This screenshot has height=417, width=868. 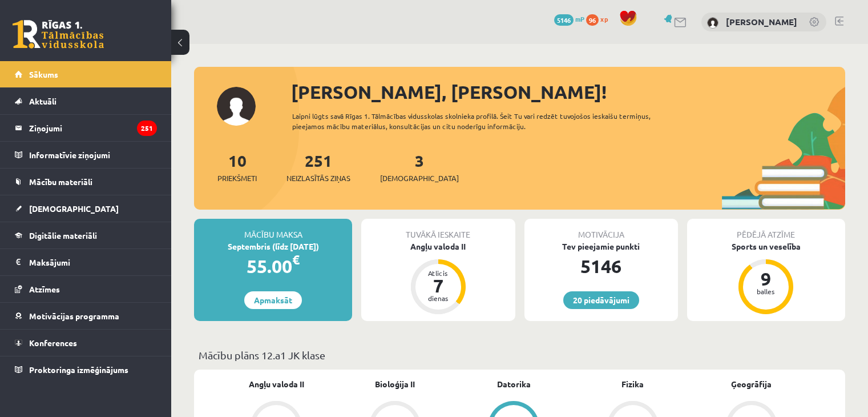 What do you see at coordinates (147, 128) in the screenshot?
I see `i: 251` at bounding box center [147, 128].